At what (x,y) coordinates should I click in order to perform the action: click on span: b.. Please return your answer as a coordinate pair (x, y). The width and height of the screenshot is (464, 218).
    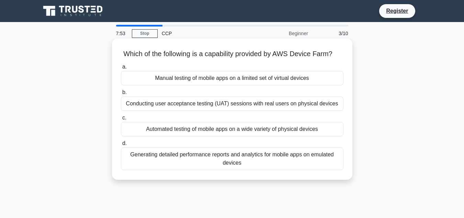
    Looking at the image, I should click on (124, 92).